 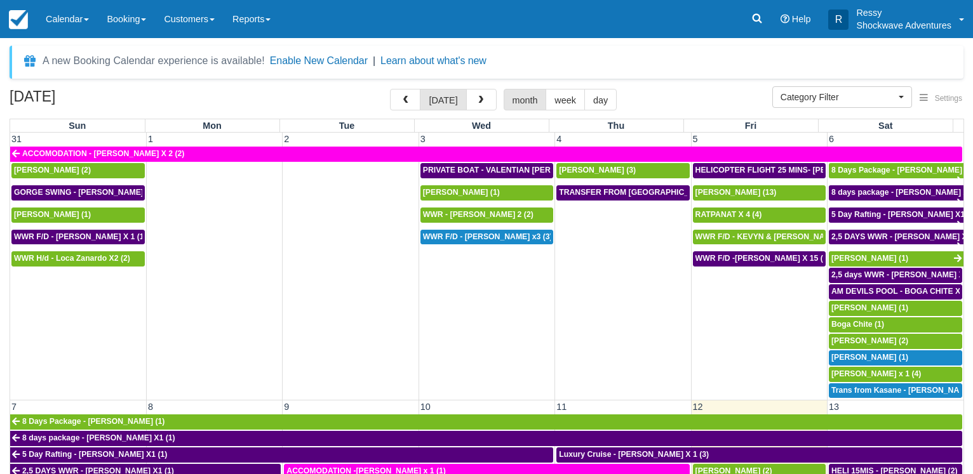 I want to click on span: Wed, so click(x=481, y=126).